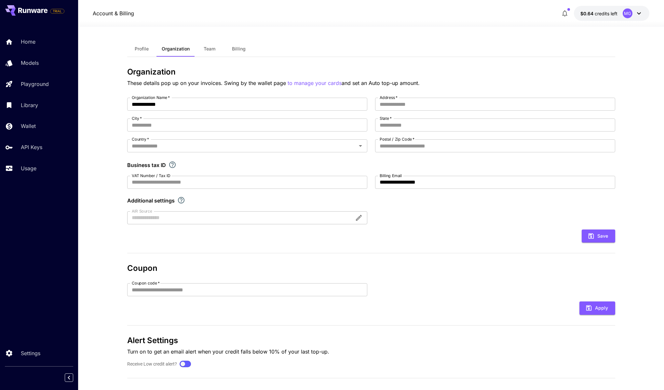 The image size is (664, 390). Describe the element at coordinates (142, 49) in the screenshot. I see `span: Profile` at that location.